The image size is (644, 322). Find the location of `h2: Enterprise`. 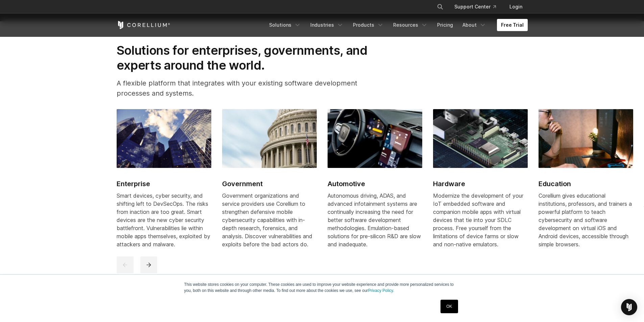

h2: Enterprise is located at coordinates (164, 184).